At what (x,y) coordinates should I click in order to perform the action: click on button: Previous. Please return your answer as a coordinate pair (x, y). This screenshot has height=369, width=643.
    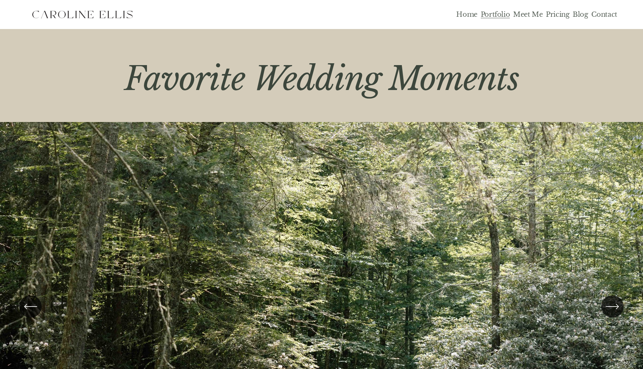
    Looking at the image, I should click on (31, 307).